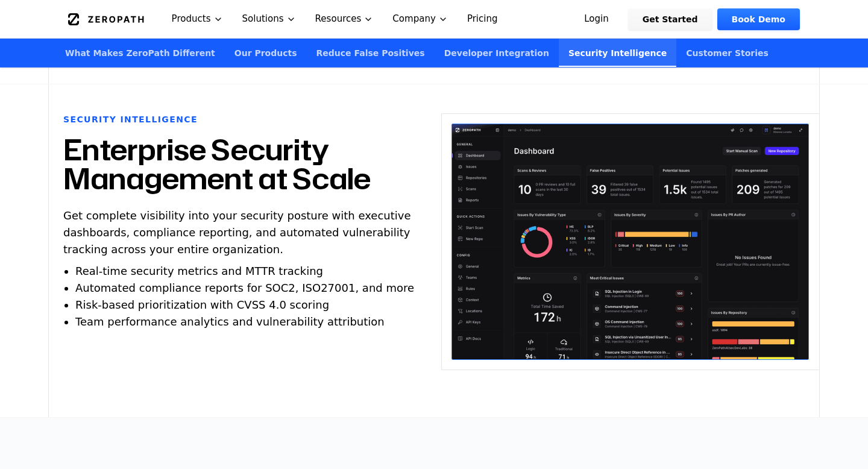 The image size is (868, 469). I want to click on img: Enterprise Security Management at Scale, so click(630, 242).